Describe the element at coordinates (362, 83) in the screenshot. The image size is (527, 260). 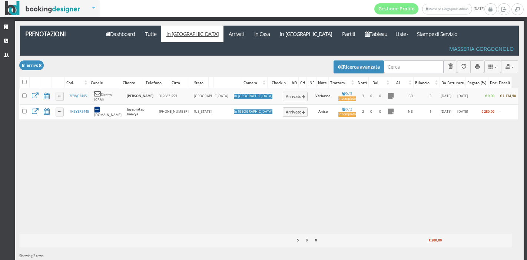
I see `div: Notti` at that location.